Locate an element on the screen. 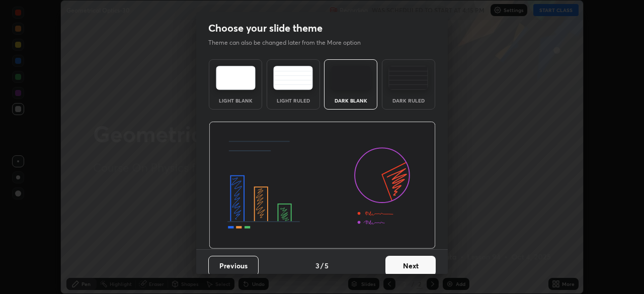 The height and width of the screenshot is (294, 644). div: Dark Ruled is located at coordinates (408, 101).